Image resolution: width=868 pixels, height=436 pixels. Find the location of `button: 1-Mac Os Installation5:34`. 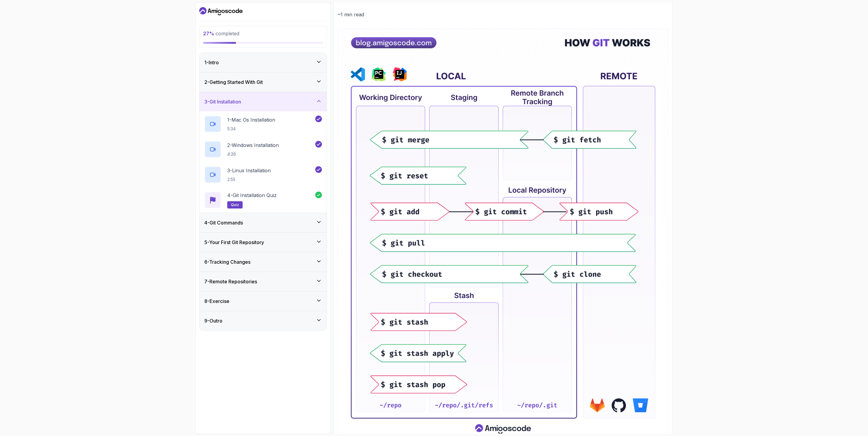

button: 1-Mac Os Installation5:34 is located at coordinates (263, 124).